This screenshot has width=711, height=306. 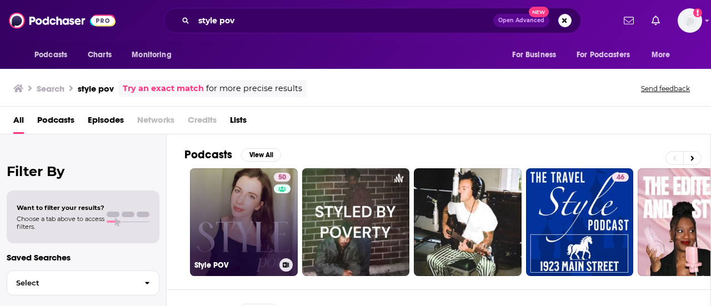 What do you see at coordinates (202, 122) in the screenshot?
I see `span: Credits` at bounding box center [202, 122].